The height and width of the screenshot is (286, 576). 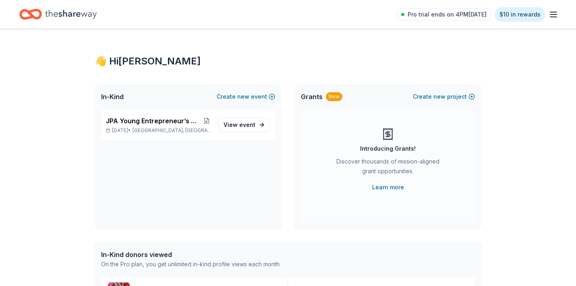 I want to click on span: View, so click(x=239, y=125).